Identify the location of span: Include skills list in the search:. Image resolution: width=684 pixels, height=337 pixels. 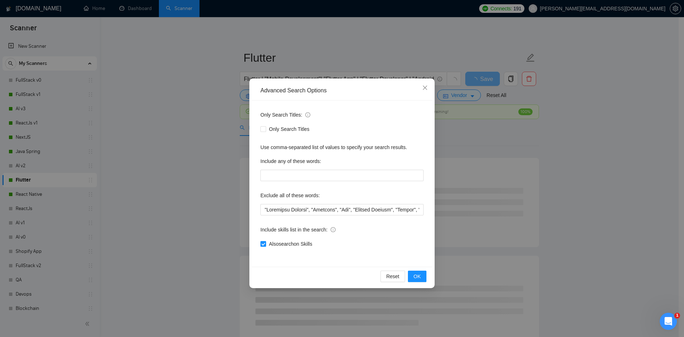
(298, 229).